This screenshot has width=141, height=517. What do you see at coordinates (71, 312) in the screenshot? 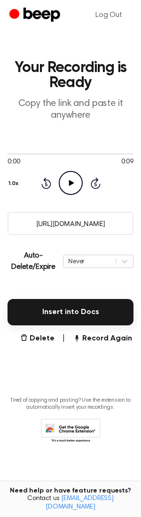
I see `button: Insert into Docs` at bounding box center [71, 312].